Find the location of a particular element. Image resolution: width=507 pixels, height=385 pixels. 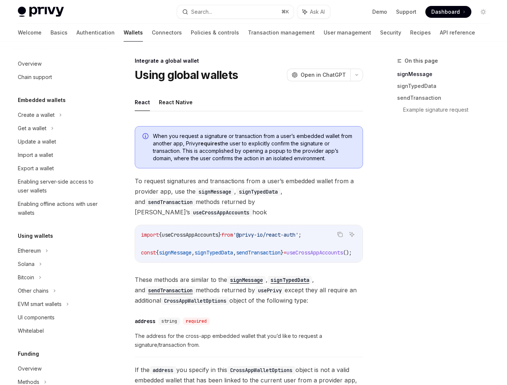

span: The address for the cross-app embedded wallet that you’d like to request a signature/transaction ... is located at coordinates (249, 341).